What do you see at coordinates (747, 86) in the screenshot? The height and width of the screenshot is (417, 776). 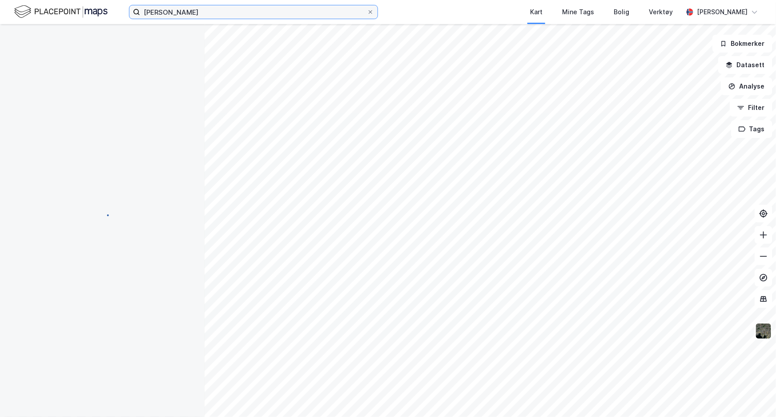 I see `button: Analyse` at bounding box center [747, 86].